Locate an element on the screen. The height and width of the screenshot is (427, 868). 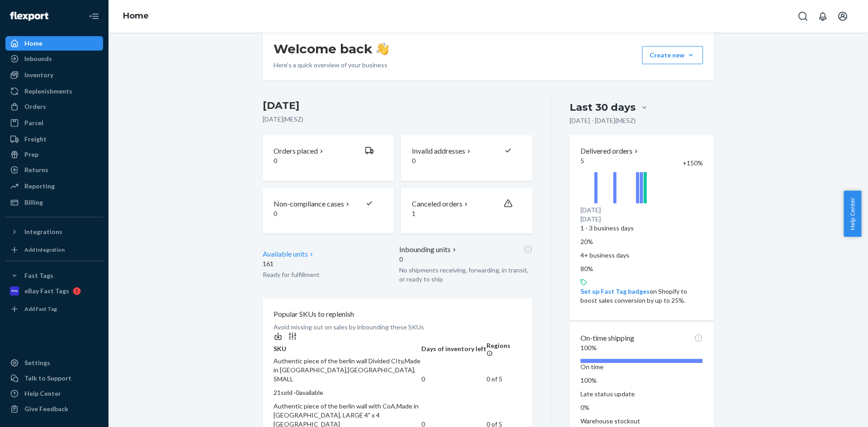
p: Canceled orders is located at coordinates (437, 204).